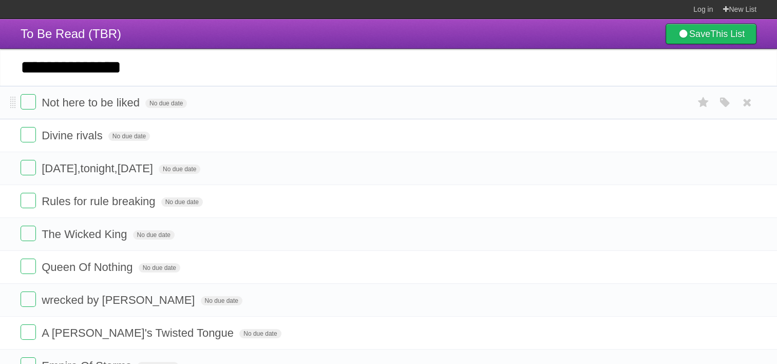 The image size is (777, 364). I want to click on span: Queen Of Nothing, so click(88, 267).